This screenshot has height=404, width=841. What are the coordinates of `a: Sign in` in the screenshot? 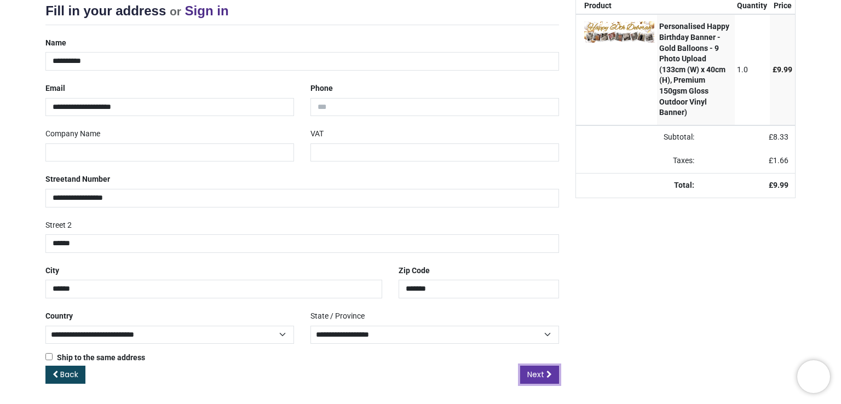 It's located at (207, 10).